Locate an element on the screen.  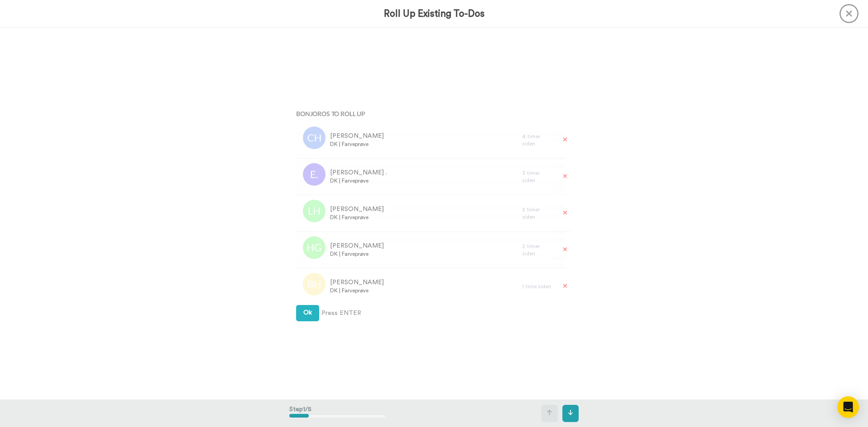
div: 3 timer siden is located at coordinates (538, 176).